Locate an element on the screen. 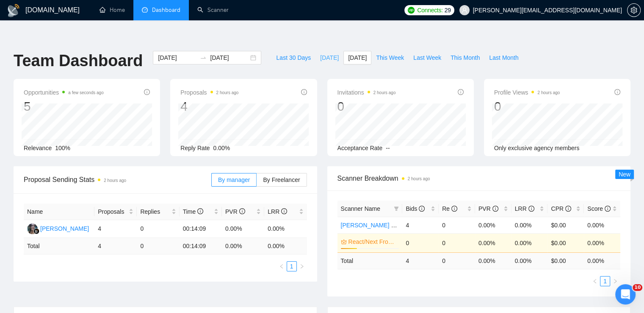  span: swap-right is located at coordinates (203, 57).